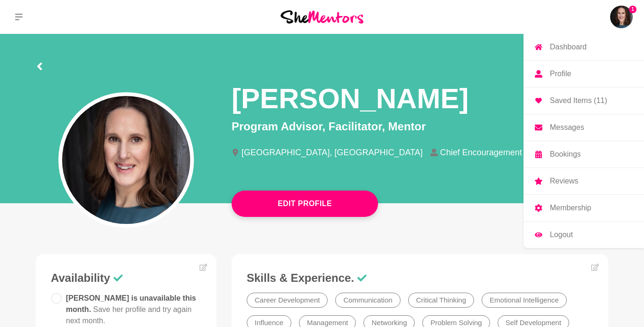 The width and height of the screenshot is (644, 327). Describe the element at coordinates (568, 47) in the screenshot. I see `p: Dashboard` at that location.